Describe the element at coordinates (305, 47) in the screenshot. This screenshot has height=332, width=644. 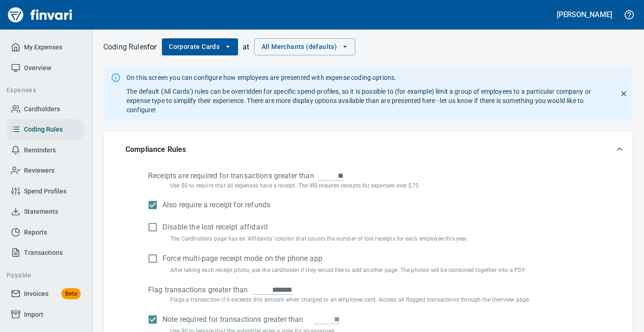
I see `span: All Merchants (defaults)` at that location.